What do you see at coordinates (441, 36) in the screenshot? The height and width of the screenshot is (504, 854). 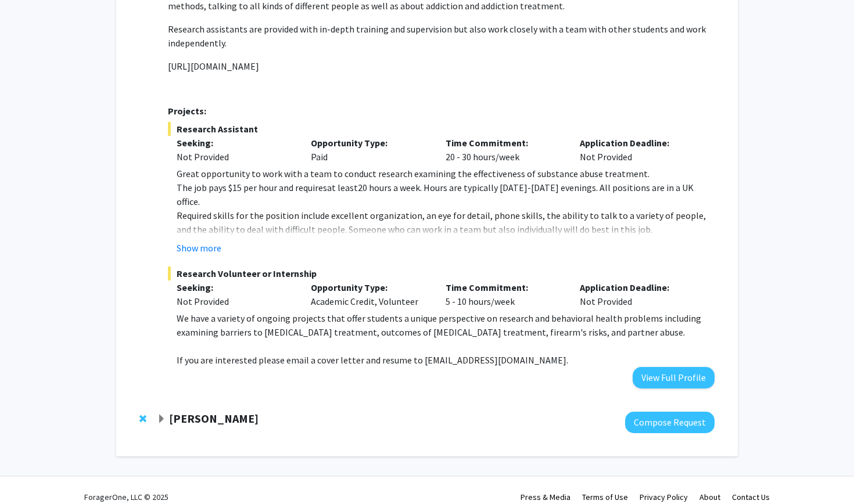 I see `p: Research assistants are provided with in-depth training and supervision but also work closely wit...` at bounding box center [441, 36].